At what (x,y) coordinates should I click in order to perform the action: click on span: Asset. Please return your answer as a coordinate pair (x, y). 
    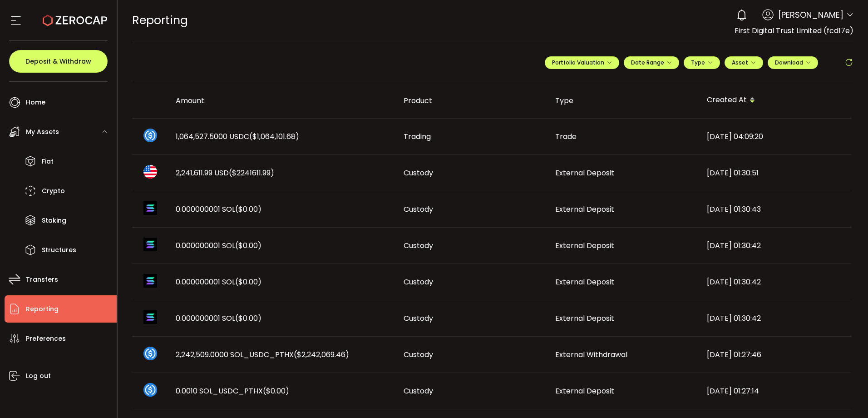
    Looking at the image, I should click on (740, 62).